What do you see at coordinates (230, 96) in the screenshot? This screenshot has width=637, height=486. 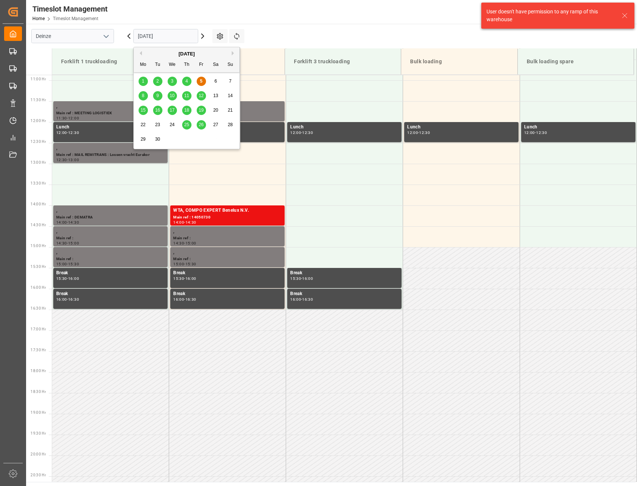 I see `div: Choose Sunday, September 14th, 2025` at bounding box center [230, 96].